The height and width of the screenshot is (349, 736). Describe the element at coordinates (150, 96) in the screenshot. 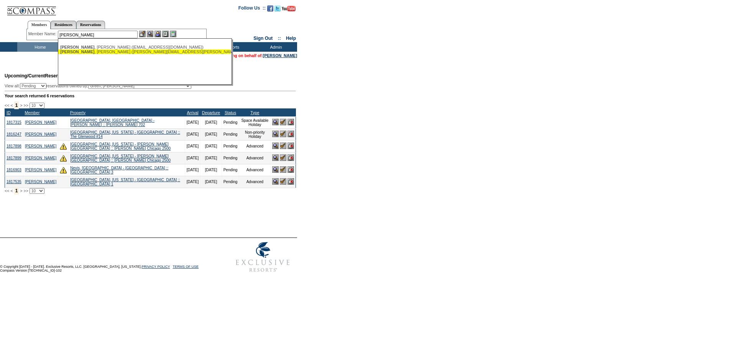

I see `div: Your search returned 6 reservations` at that location.